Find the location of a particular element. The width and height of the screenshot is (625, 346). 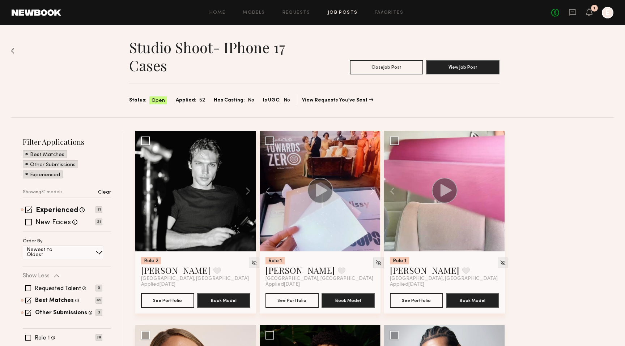

a: E is located at coordinates (608, 13).